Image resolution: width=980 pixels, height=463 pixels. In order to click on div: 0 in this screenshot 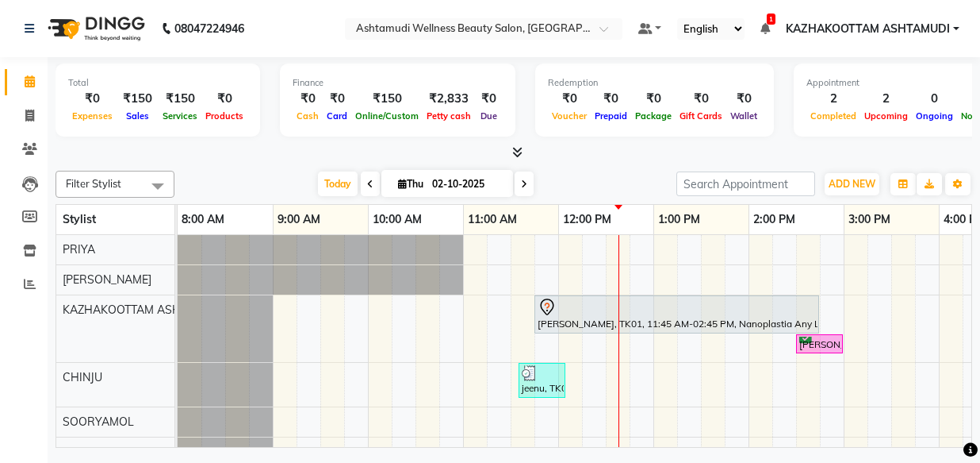, I will do `click(935, 98)`.